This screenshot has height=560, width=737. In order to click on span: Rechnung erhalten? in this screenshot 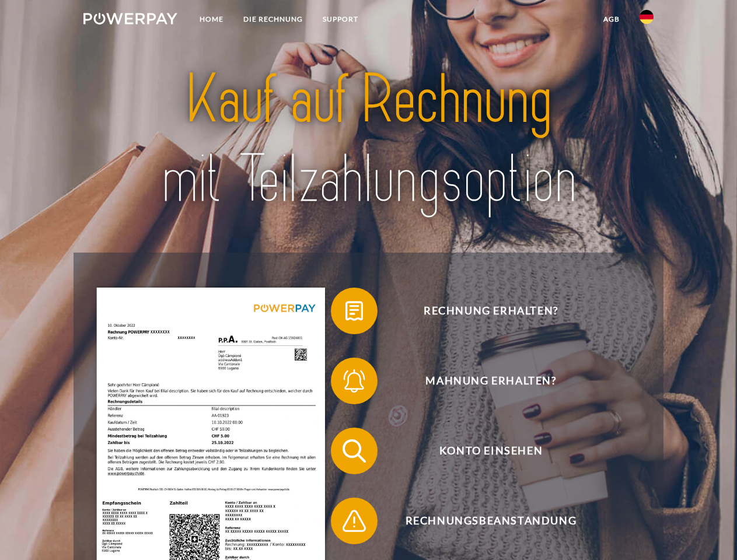, I will do `click(491, 311)`.